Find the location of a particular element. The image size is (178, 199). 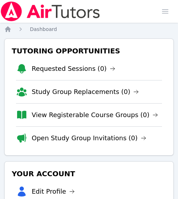

a: Open Study Group Invitations (0) is located at coordinates (89, 138).